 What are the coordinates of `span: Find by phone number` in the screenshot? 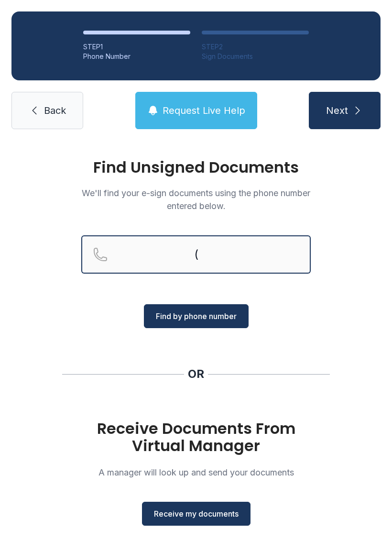 It's located at (196, 316).